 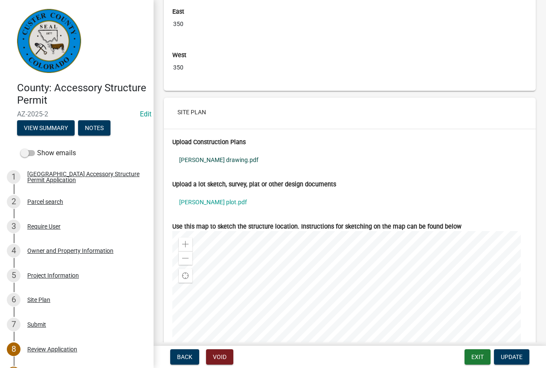 I want to click on button: Exit, so click(x=477, y=357).